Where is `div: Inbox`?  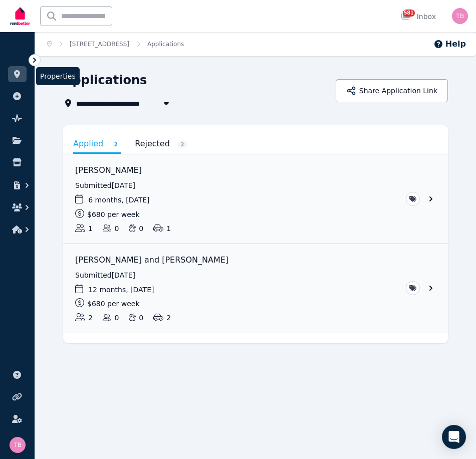
div: Inbox is located at coordinates (418, 17).